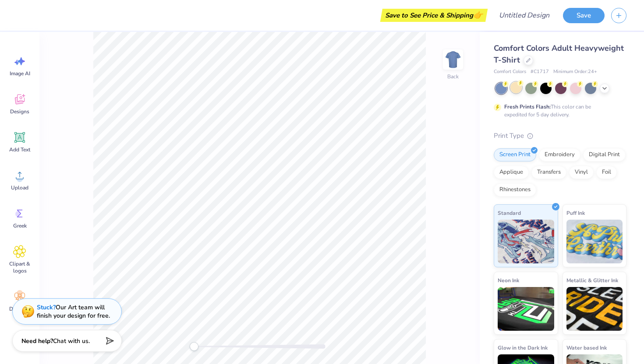  Describe the element at coordinates (595, 309) in the screenshot. I see `img: Metallic & Glitter Ink` at that location.